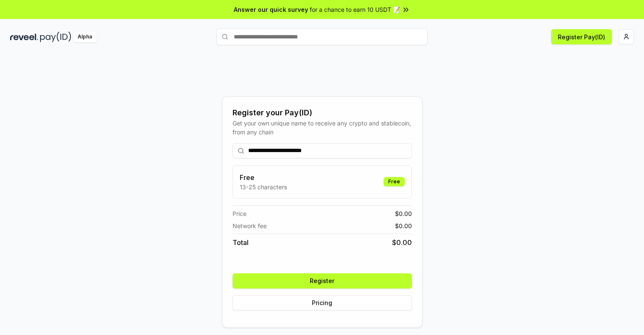 This screenshot has height=335, width=644. Describe the element at coordinates (264, 177) in the screenshot. I see `h3: Free` at that location.